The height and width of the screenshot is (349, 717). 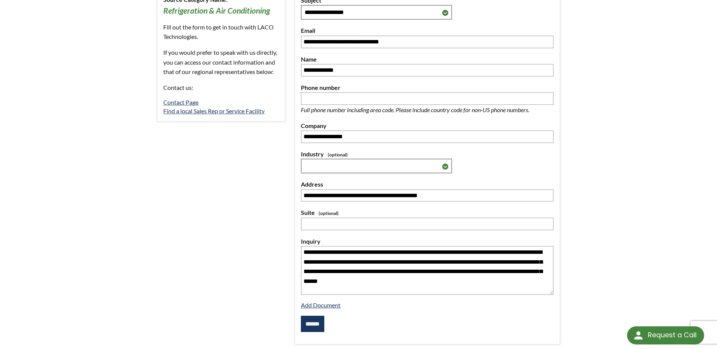 I want to click on img: round button, so click(x=638, y=335).